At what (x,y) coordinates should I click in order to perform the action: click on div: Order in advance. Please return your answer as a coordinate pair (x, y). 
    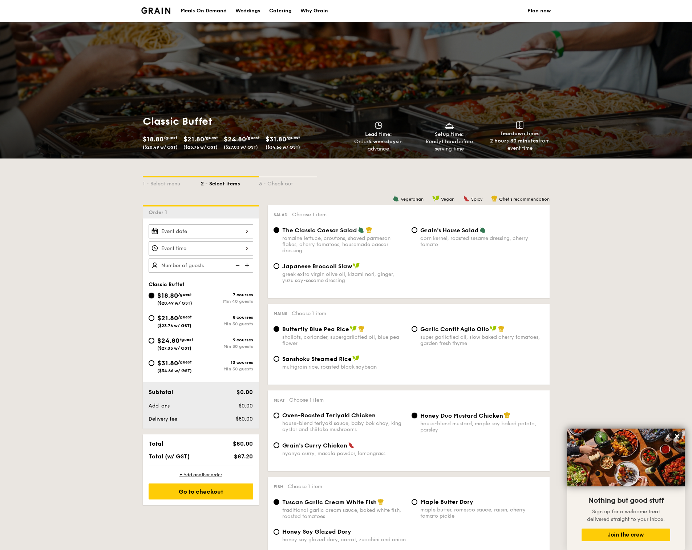
    Looking at the image, I should click on (379, 145).